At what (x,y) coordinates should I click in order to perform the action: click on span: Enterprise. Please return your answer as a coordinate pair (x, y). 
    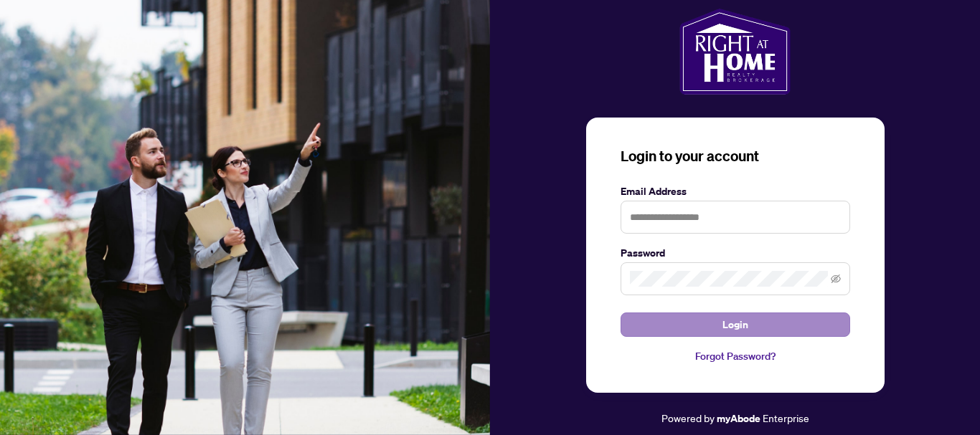
    Looking at the image, I should click on (785, 418).